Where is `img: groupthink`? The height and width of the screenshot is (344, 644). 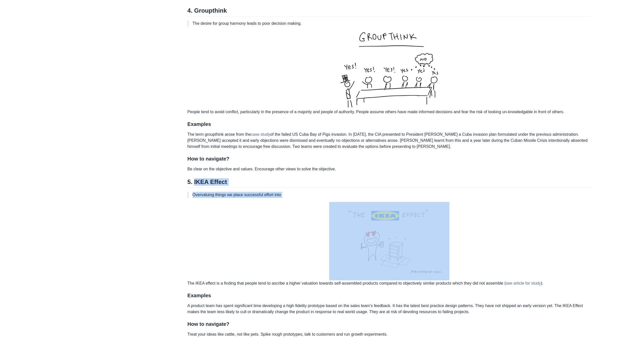 img: groupthink is located at coordinates (389, 70).